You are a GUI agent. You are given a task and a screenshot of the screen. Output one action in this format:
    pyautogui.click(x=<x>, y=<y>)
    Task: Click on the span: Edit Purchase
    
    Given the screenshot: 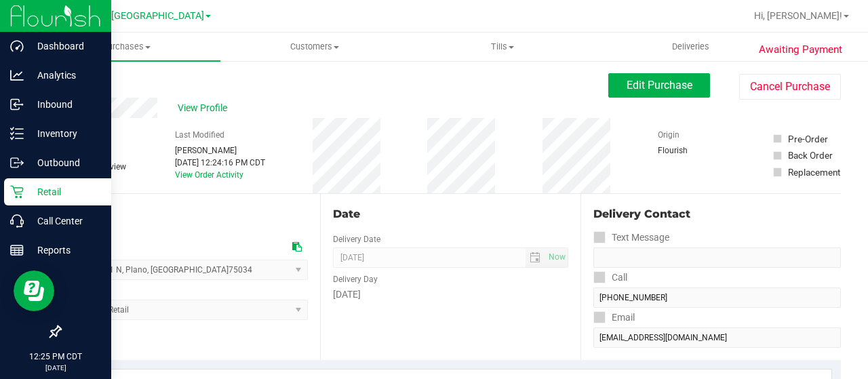 What is the action you would take?
    pyautogui.click(x=659, y=85)
    